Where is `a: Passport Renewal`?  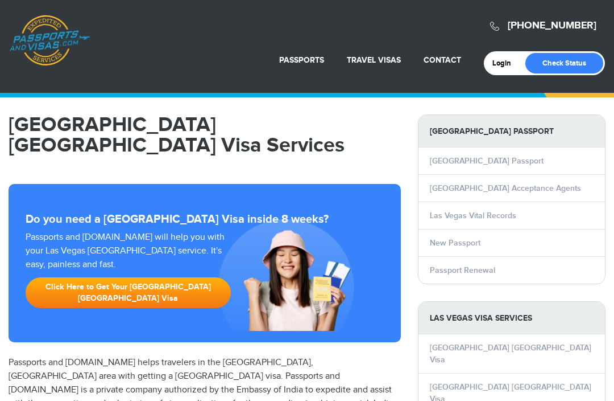
a: Passport Renewal is located at coordinates (463, 270).